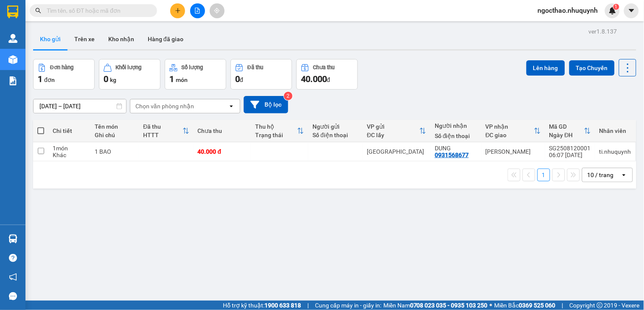 This screenshot has height=310, width=644. Describe the element at coordinates (261, 74) in the screenshot. I see `button: Đã thu0đ` at that location.